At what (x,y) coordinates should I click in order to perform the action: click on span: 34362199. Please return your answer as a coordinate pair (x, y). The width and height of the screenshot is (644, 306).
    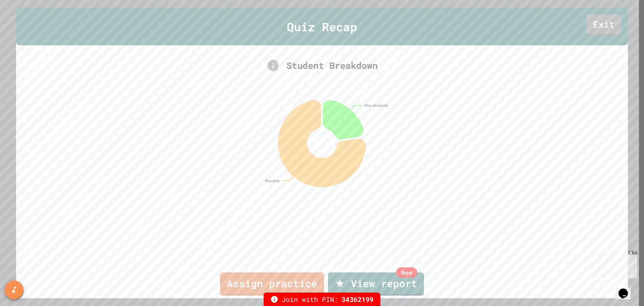
    Looking at the image, I should click on (357, 299).